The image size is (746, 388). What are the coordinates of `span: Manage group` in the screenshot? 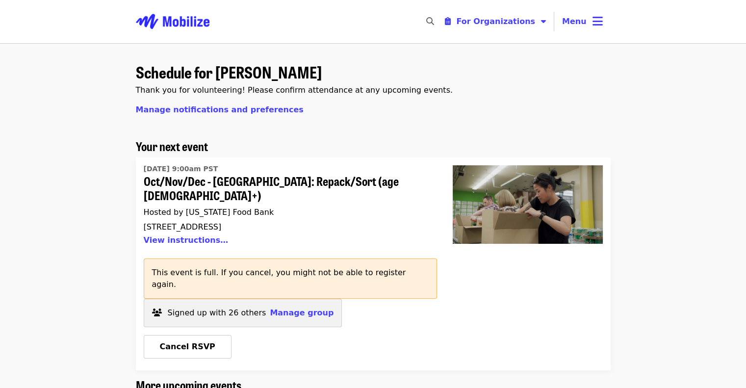 It's located at (301, 312).